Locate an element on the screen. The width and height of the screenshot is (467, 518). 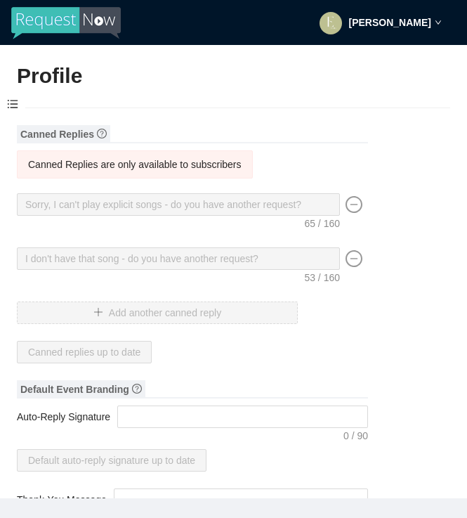
button: plusAdd another canned reply is located at coordinates (157, 313).